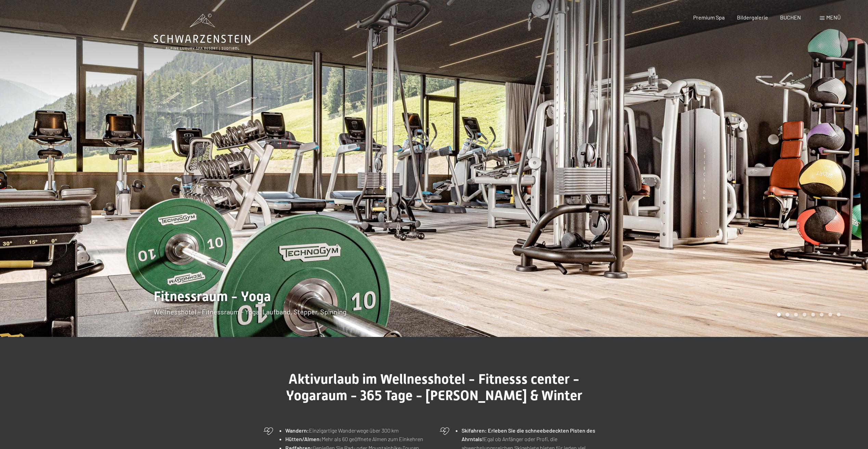 This screenshot has height=449, width=868. Describe the element at coordinates (821, 314) in the screenshot. I see `div: Carousel Page 6` at that location.